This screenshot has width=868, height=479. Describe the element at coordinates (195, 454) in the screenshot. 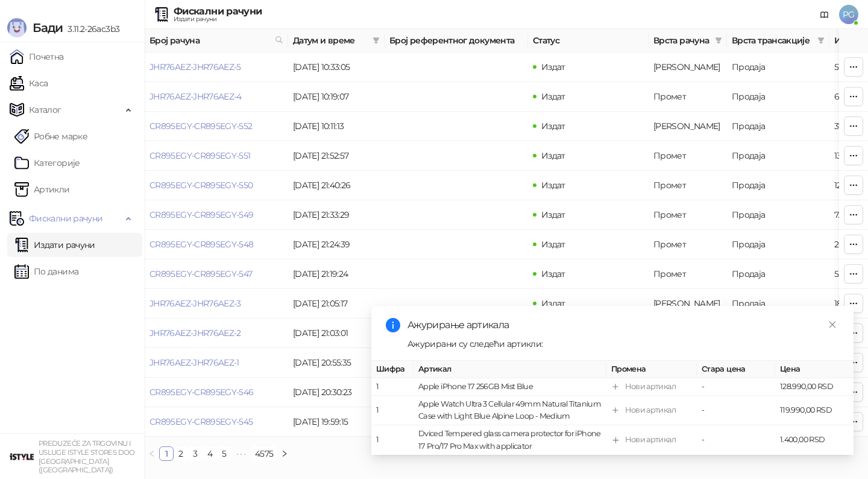

I see `li: 3` at that location.